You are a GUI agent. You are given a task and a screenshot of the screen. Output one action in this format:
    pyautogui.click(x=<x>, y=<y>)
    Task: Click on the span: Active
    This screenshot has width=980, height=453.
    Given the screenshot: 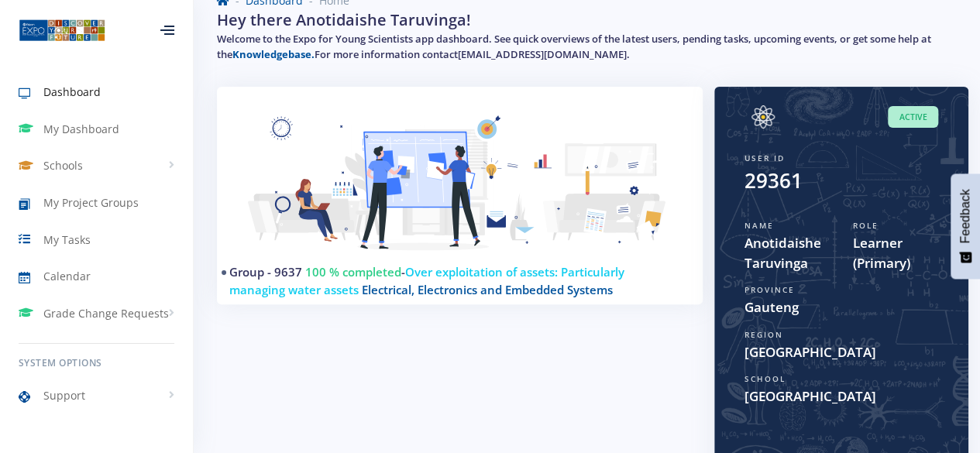 What is the action you would take?
    pyautogui.click(x=912, y=117)
    